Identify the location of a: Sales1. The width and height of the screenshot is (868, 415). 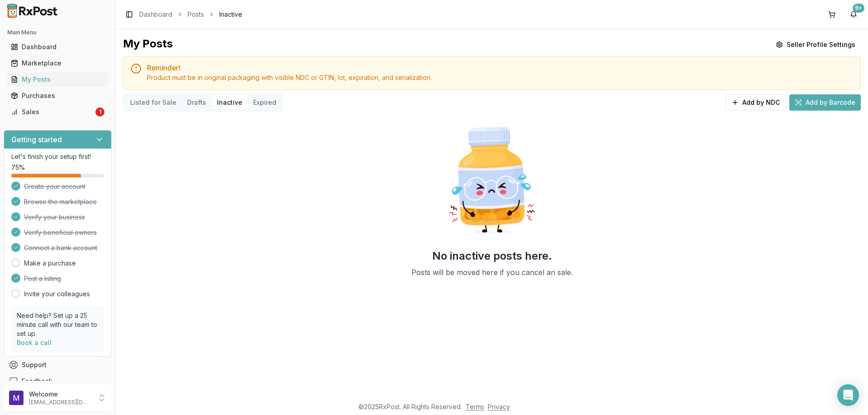
(57, 112).